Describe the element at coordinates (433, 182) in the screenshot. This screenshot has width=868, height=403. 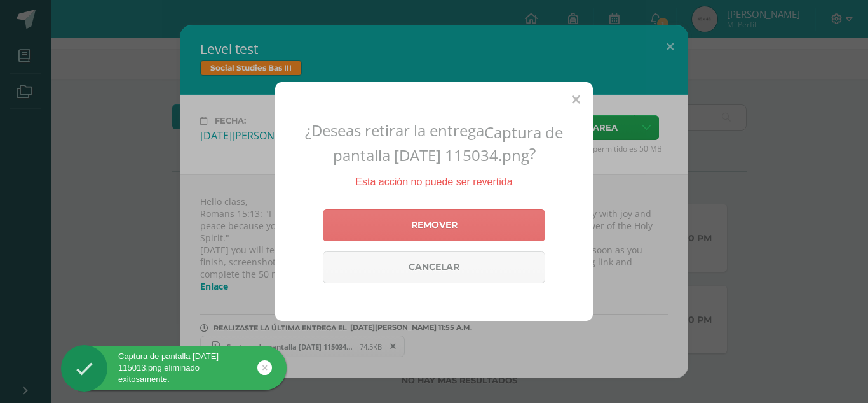
I see `span: Esta acción no puede ser revertida` at that location.